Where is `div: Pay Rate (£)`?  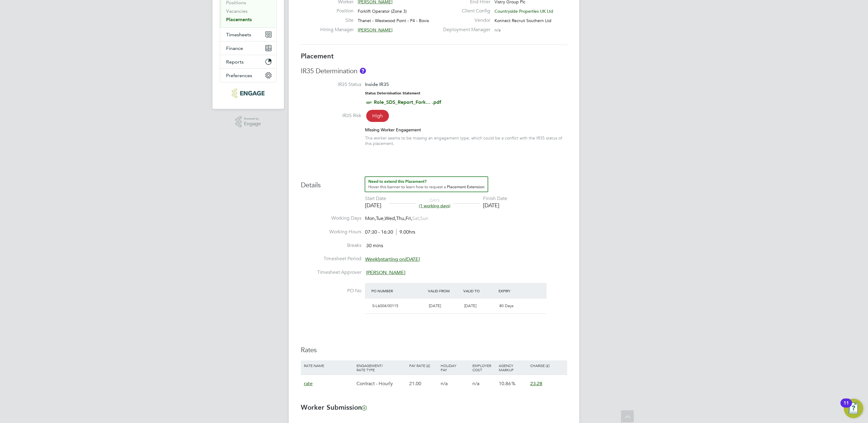 div: Pay Rate (£) is located at coordinates (424, 365).